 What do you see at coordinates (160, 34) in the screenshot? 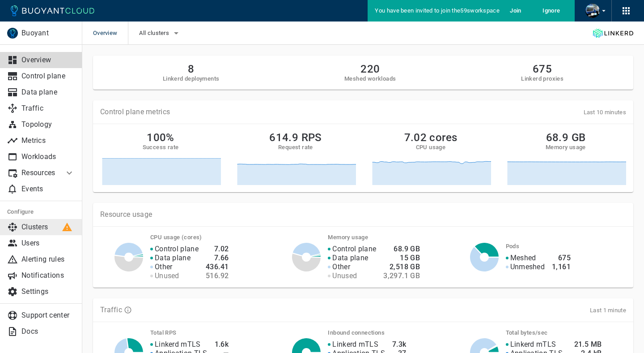
I see `button: All clusters` at bounding box center [160, 34].